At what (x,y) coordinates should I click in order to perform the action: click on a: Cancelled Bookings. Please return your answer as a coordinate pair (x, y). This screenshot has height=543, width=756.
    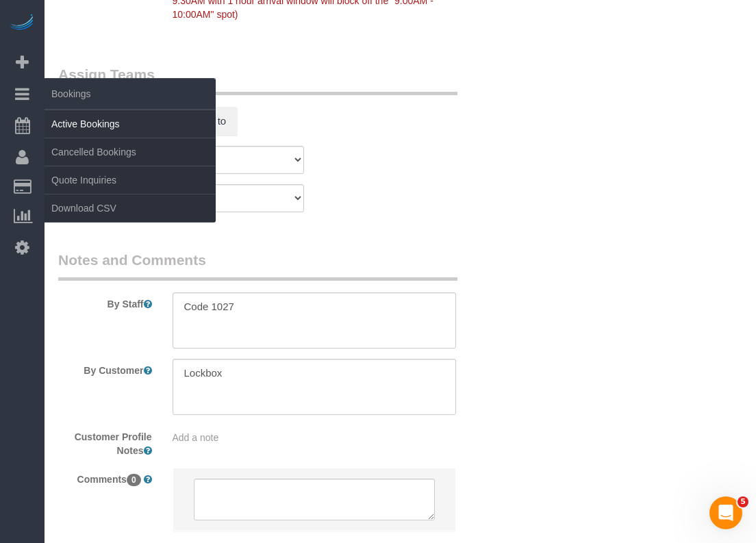
    Looking at the image, I should click on (130, 152).